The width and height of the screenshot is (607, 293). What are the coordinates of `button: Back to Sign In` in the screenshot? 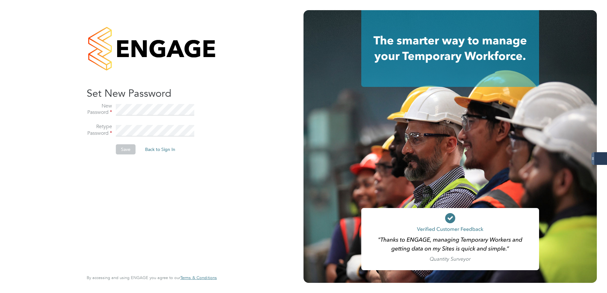 It's located at (160, 149).